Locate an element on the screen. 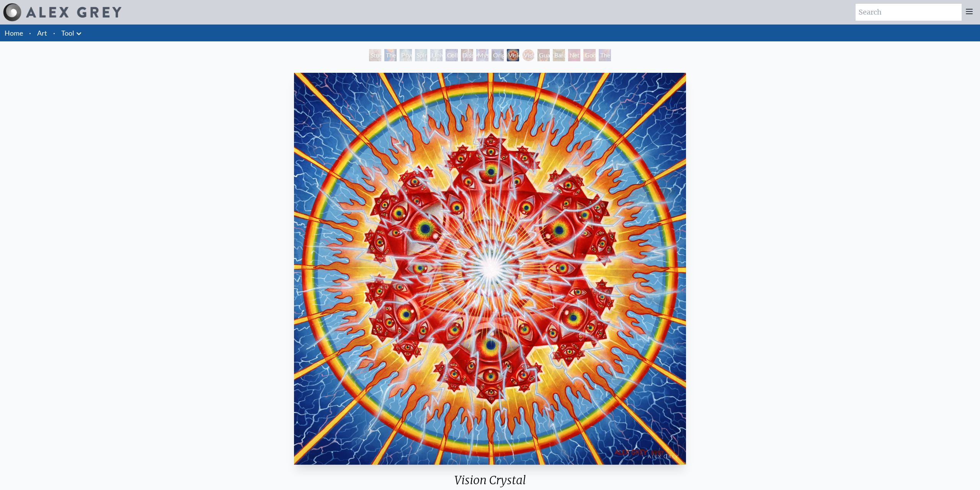  img: Vision-Crystal-1997-Alex-Grey-watermarked.jpg is located at coordinates (490, 268).